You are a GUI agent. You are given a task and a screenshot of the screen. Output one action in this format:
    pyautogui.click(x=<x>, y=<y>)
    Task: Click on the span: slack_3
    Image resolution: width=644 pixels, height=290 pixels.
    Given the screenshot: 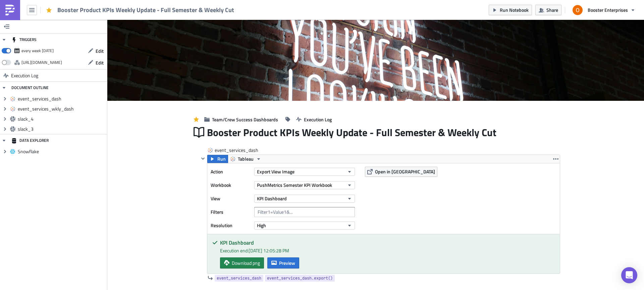 What is the action you would take?
    pyautogui.click(x=61, y=129)
    